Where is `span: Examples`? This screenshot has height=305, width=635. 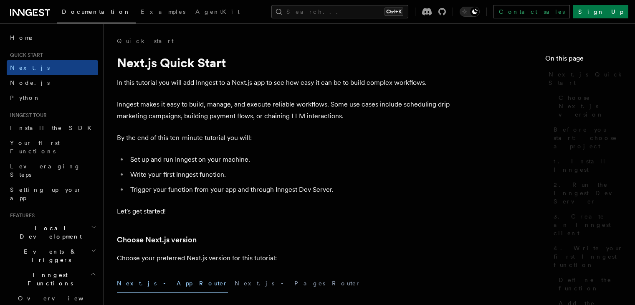
span: Examples is located at coordinates (163, 12).